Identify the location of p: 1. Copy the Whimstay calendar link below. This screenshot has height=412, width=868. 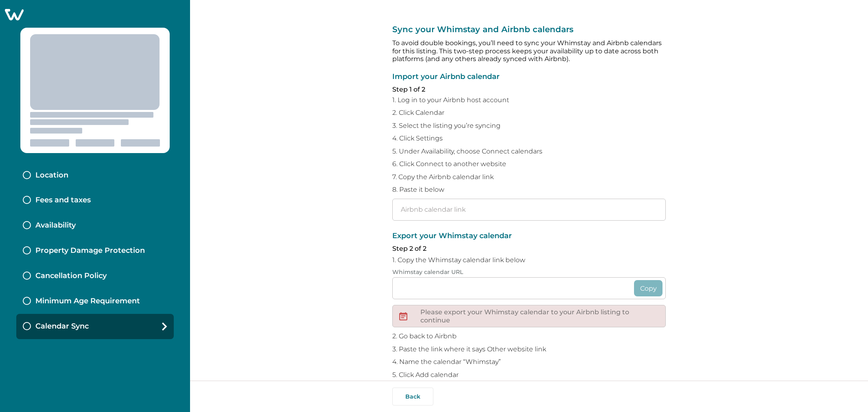
(529, 260).